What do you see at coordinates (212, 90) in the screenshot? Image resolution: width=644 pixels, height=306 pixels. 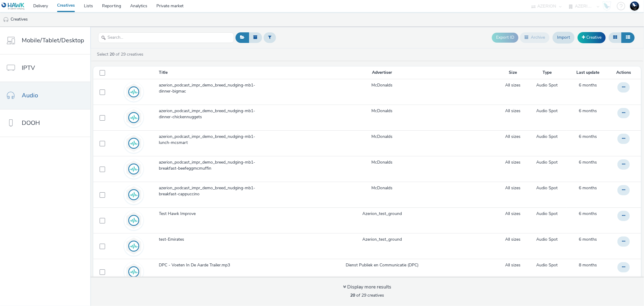 I see `a: azerion_podcast_impr_demo_breed_nudging-mb1-dinner-bigmac` at bounding box center [212, 90].